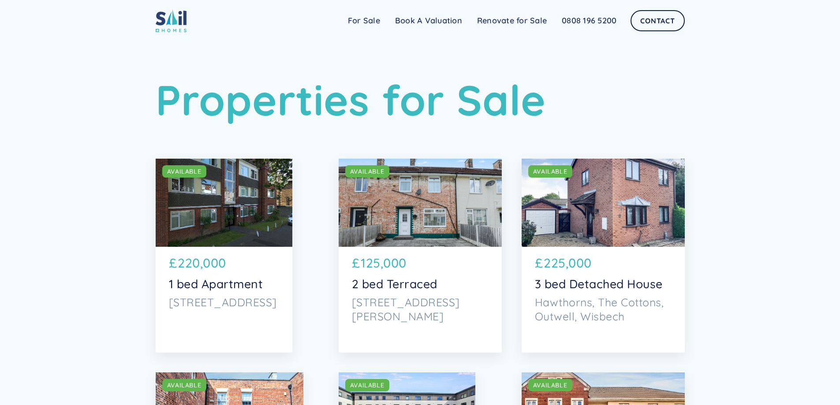 This screenshot has height=405, width=840. What do you see at coordinates (384, 263) in the screenshot?
I see `p: 125,000` at bounding box center [384, 263].